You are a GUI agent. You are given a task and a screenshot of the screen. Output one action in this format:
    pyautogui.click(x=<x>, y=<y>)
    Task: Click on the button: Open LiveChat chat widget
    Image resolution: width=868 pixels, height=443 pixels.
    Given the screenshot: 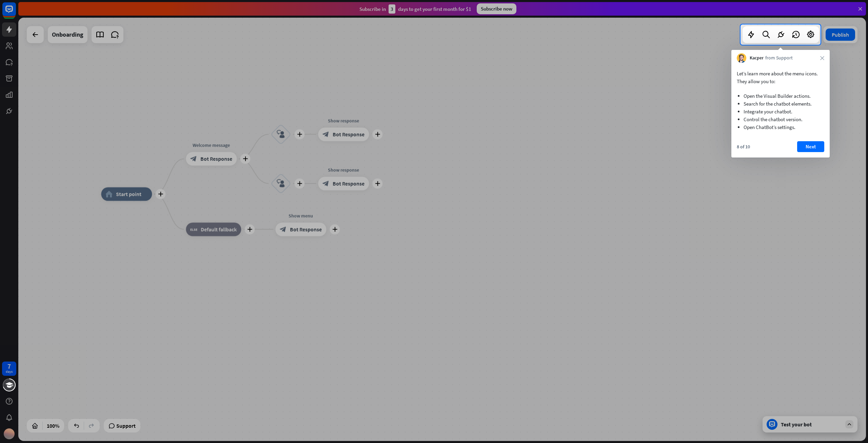 What is the action you would take?
    pyautogui.click(x=16, y=13)
    